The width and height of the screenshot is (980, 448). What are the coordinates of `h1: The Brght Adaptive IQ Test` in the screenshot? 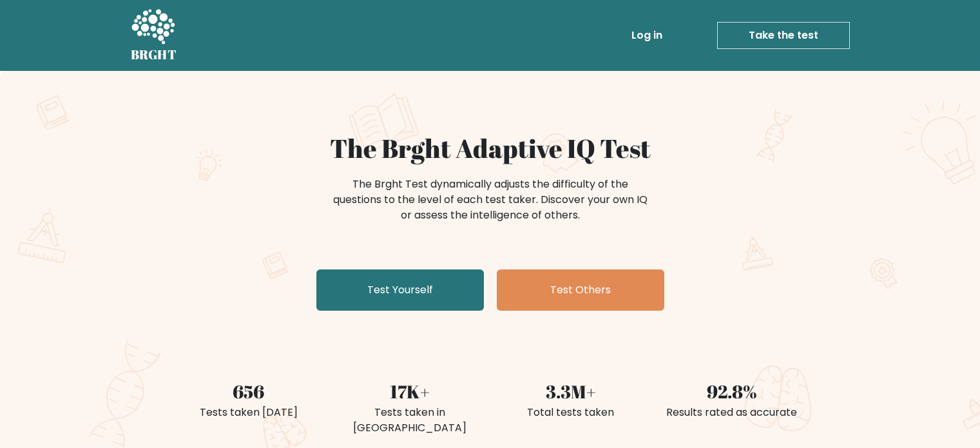 It's located at (490, 148).